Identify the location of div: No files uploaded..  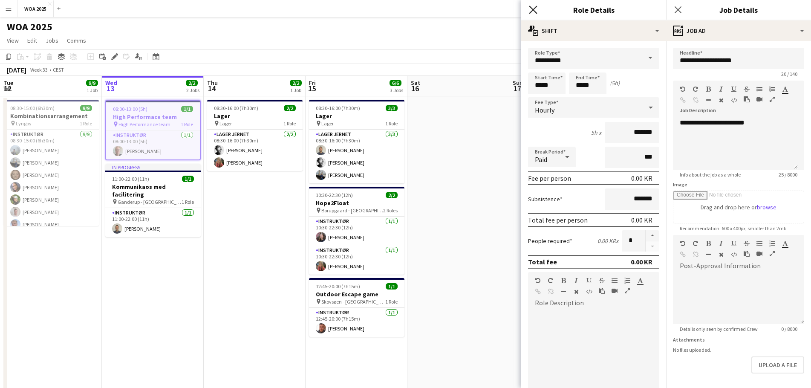
(739, 350).